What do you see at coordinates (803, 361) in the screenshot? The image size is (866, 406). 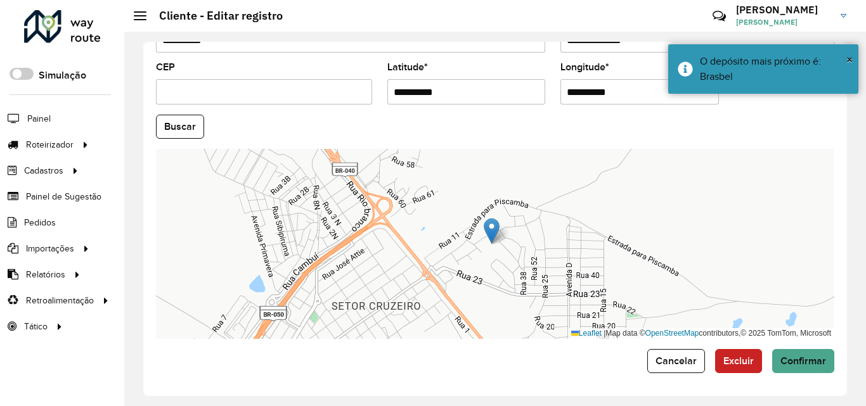 I see `span: Confirmar` at bounding box center [803, 361].